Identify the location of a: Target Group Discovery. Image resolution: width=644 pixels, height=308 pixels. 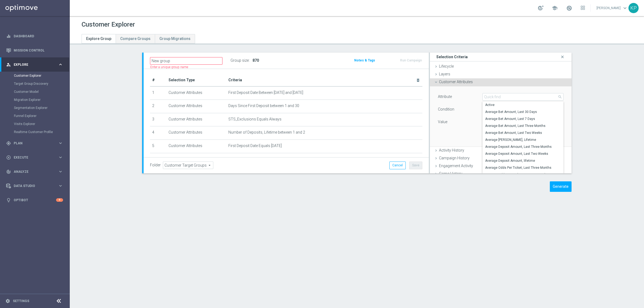
(35, 83).